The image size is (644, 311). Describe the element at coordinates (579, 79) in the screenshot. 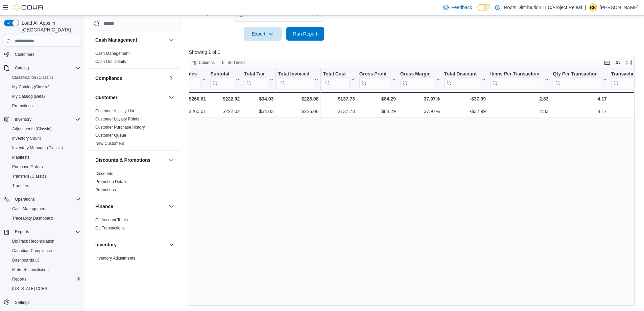

I see `button: Qty Per Transaction` at that location.